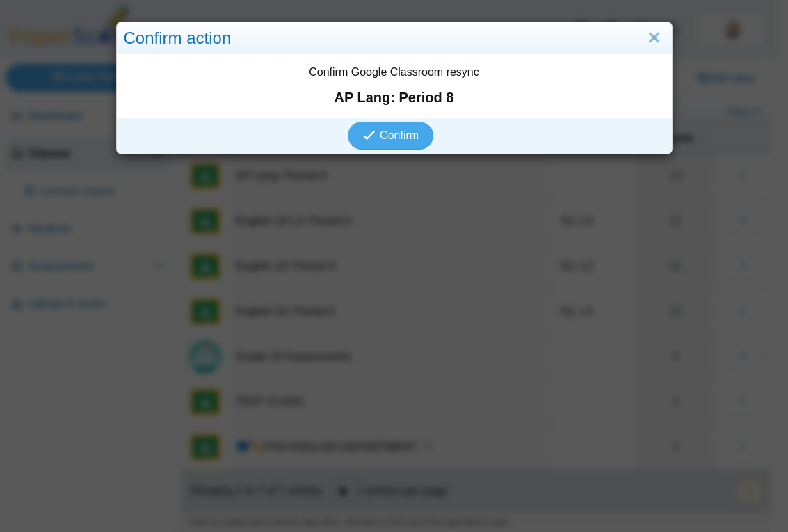 This screenshot has height=532, width=788. What do you see at coordinates (394, 97) in the screenshot?
I see `strong: AP Lang: Period 8` at bounding box center [394, 97].